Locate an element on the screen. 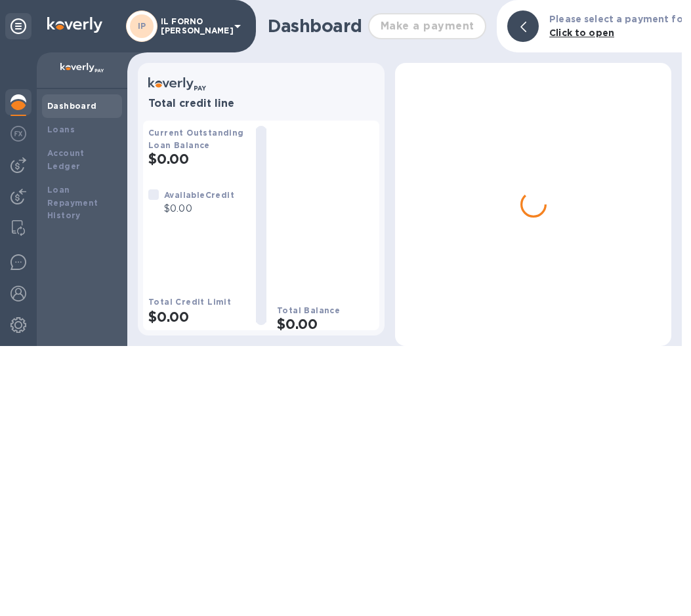 This screenshot has width=691, height=616. div: Unpin categories is located at coordinates (19, 26).